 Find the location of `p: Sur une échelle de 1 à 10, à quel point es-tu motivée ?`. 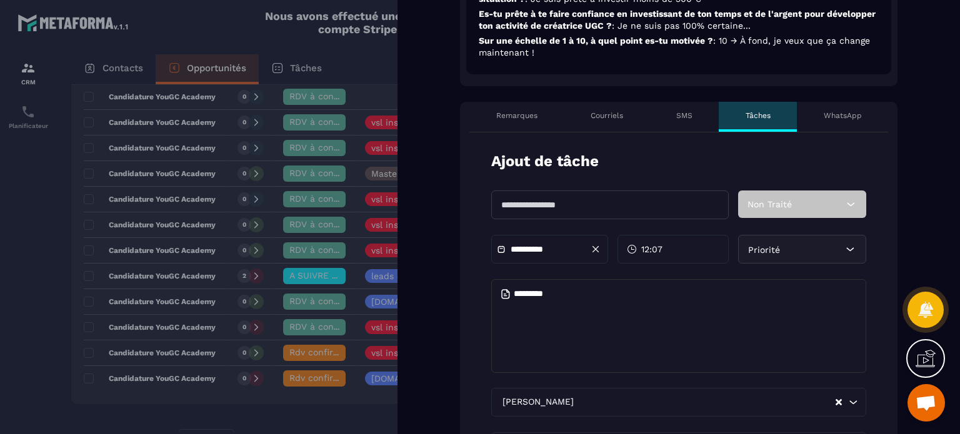

p: Sur une échelle de 1 à 10, à quel point es-tu motivée ? is located at coordinates (679, 47).